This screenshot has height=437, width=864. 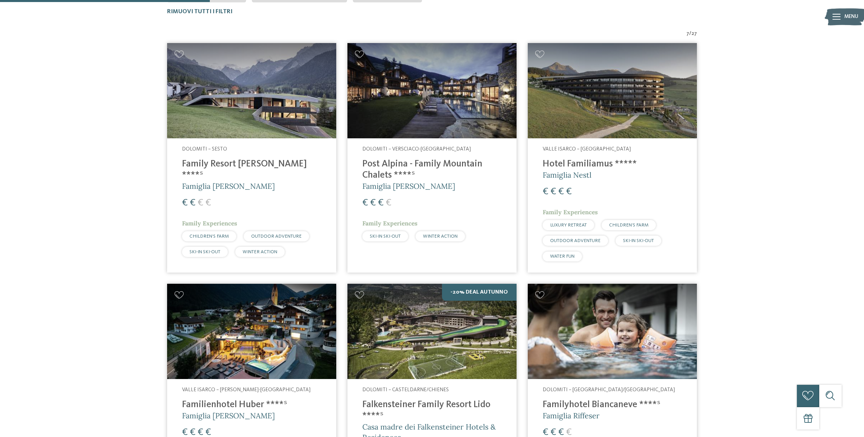 I want to click on span: Famiglia Riffeser, so click(x=571, y=415).